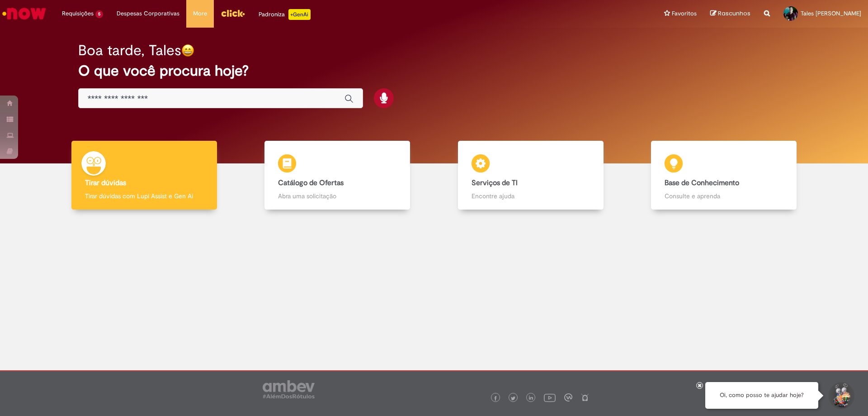 The image size is (868, 416). Describe the element at coordinates (568, 398) in the screenshot. I see `img: logo_footer_workplace.png` at that location.